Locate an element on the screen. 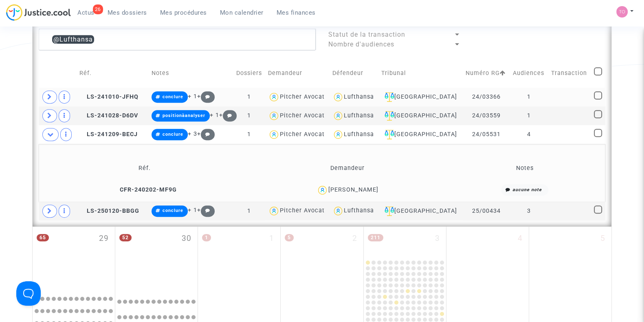 The height and width of the screenshot is (322, 644). a: Mes finances is located at coordinates (296, 13).